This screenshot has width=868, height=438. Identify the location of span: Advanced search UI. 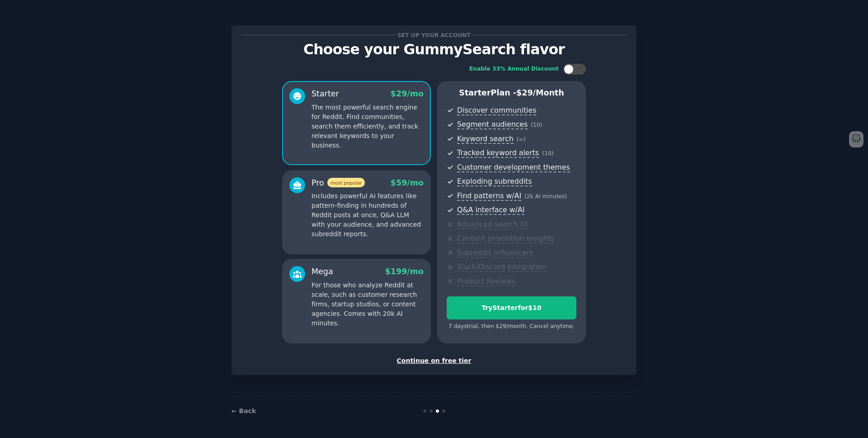
(493, 224).